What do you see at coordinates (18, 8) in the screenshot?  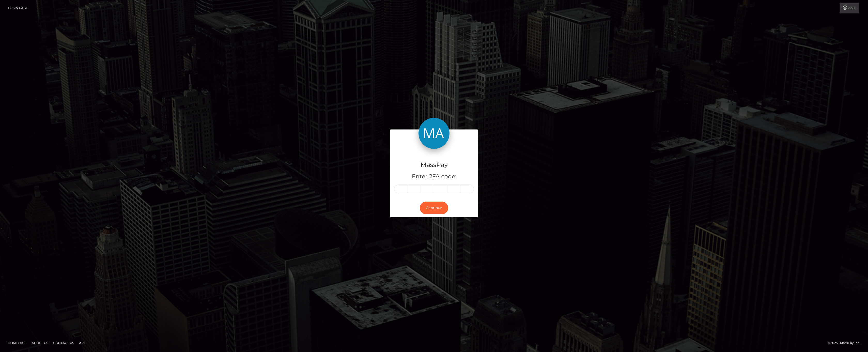 I see `a: Login Page` at bounding box center [18, 8].